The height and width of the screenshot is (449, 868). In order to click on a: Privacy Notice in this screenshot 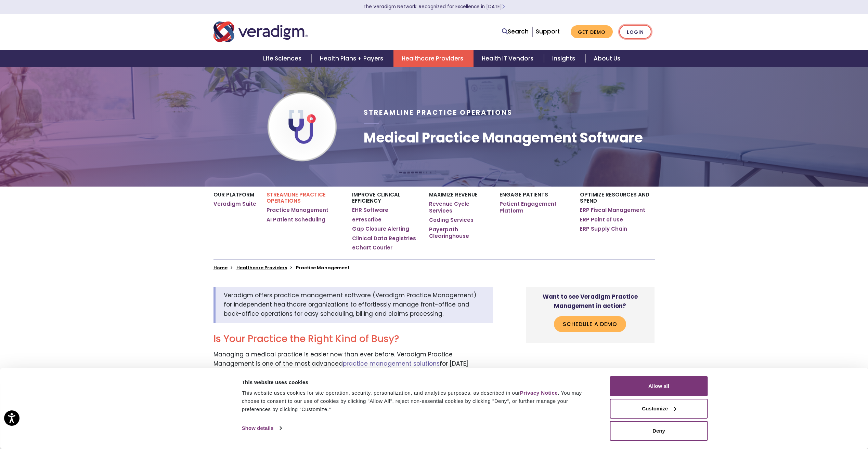, I will do `click(539, 392)`.